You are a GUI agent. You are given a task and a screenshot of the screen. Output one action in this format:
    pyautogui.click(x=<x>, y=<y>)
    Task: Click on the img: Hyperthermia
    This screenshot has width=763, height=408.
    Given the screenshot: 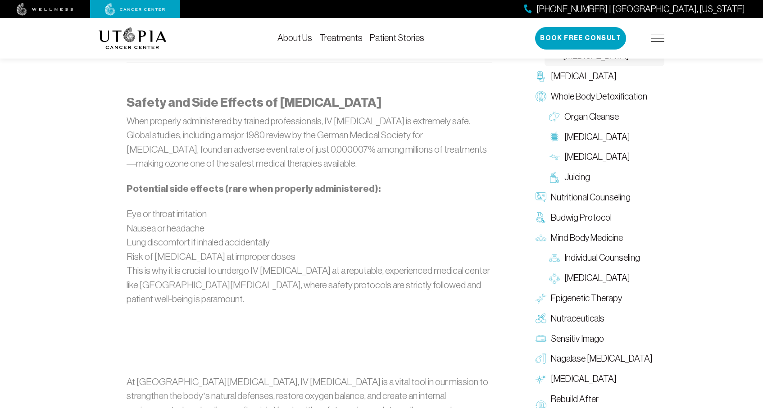 What is the action you would take?
    pyautogui.click(x=541, y=379)
    